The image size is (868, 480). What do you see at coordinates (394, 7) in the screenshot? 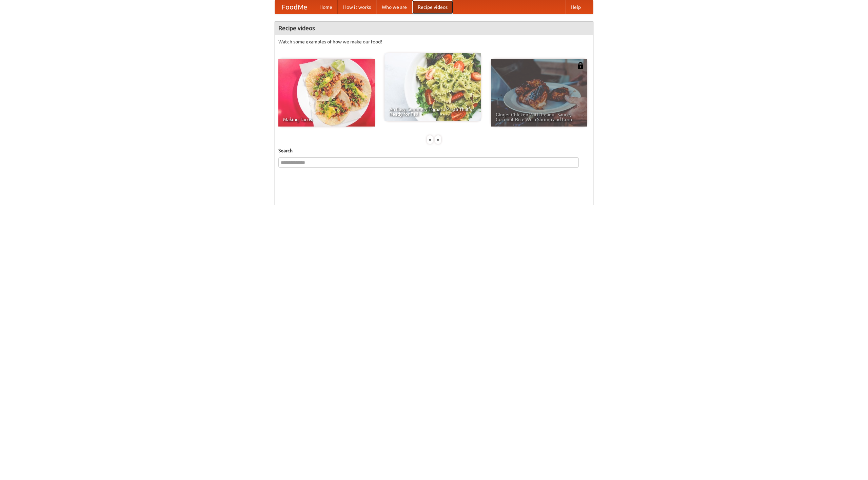
I see `a: Who we are` at bounding box center [394, 7].